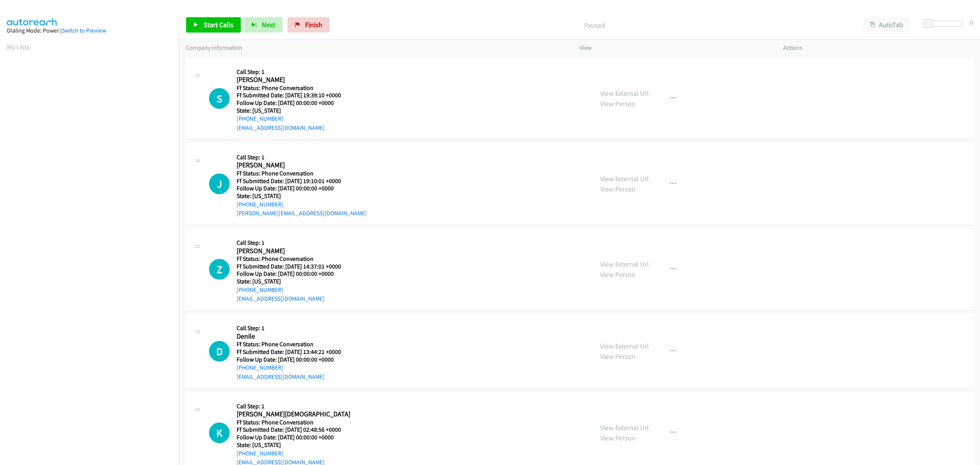 The width and height of the screenshot is (980, 465). I want to click on a: Switch to Preview, so click(84, 31).